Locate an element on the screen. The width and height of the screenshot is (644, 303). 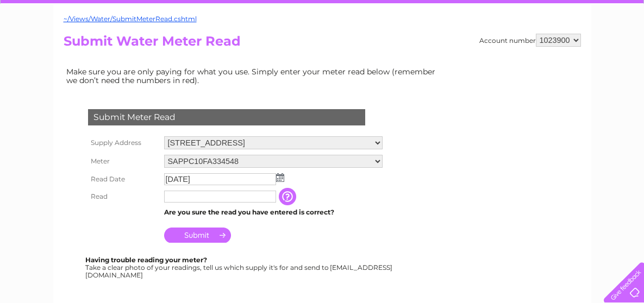
a: 0333 014 3131 is located at coordinates (477, 12).